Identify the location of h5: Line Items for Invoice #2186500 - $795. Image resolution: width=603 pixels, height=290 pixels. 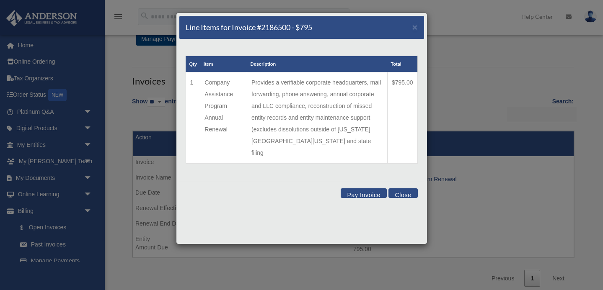
(249, 27).